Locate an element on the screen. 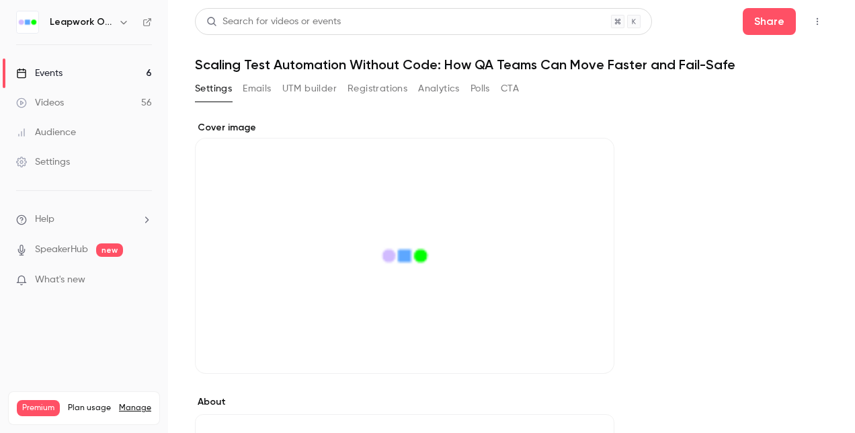 This screenshot has height=433, width=855. div: Events is located at coordinates (39, 73).